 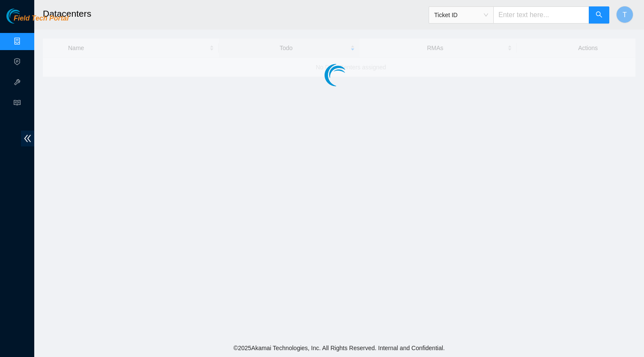 What do you see at coordinates (37, 21) in the screenshot?
I see `a: Akamai TechnologiesField Tech Portal` at bounding box center [37, 21].